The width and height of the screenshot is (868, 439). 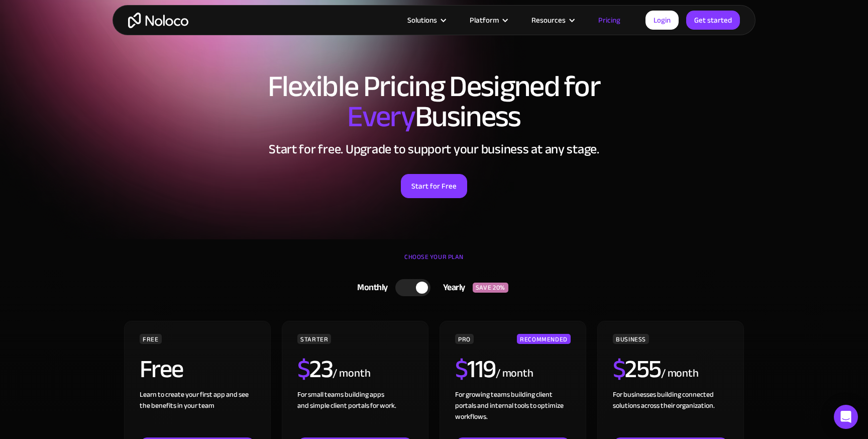 What do you see at coordinates (713, 20) in the screenshot?
I see `a: Get started` at bounding box center [713, 20].